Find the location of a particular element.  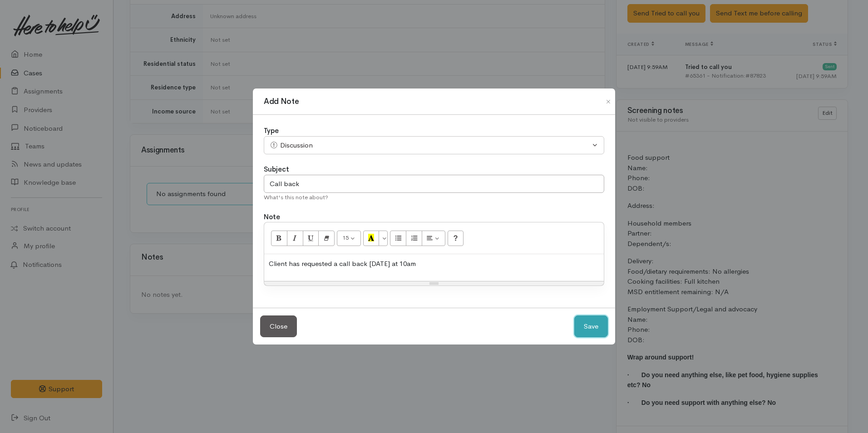

button: Help is located at coordinates (456, 239).